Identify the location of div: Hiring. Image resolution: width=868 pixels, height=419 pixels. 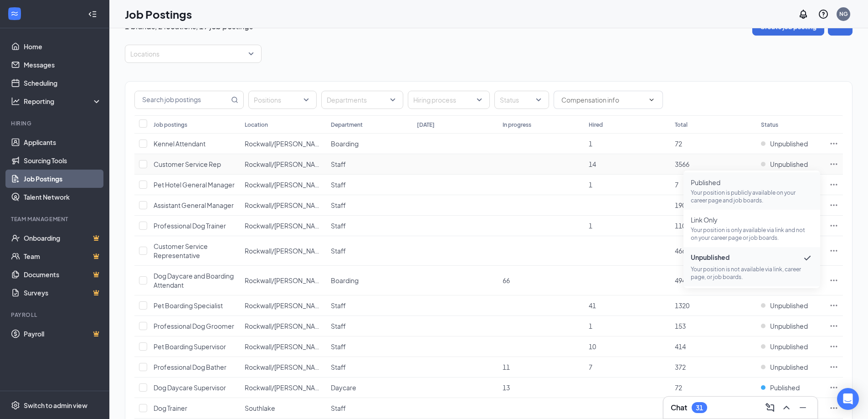
(55, 123).